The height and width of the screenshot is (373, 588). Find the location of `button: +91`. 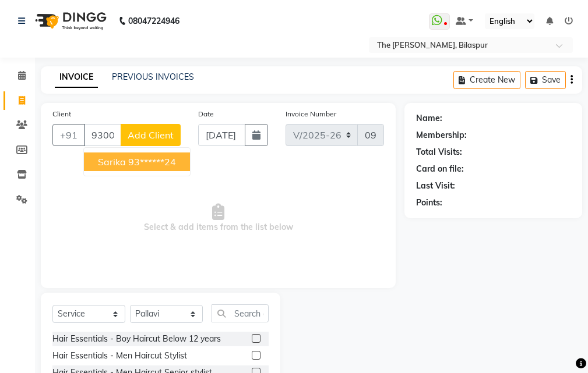

button: +91 is located at coordinates (69, 135).